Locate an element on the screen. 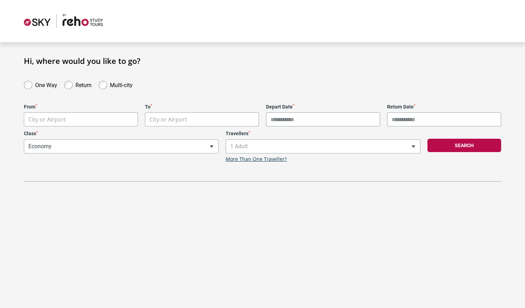  span: Economy is located at coordinates (121, 146).